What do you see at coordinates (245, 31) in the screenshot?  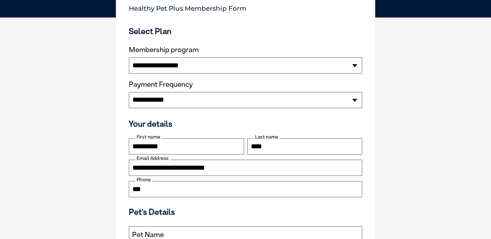 I see `h3: Select Plan` at bounding box center [245, 31].